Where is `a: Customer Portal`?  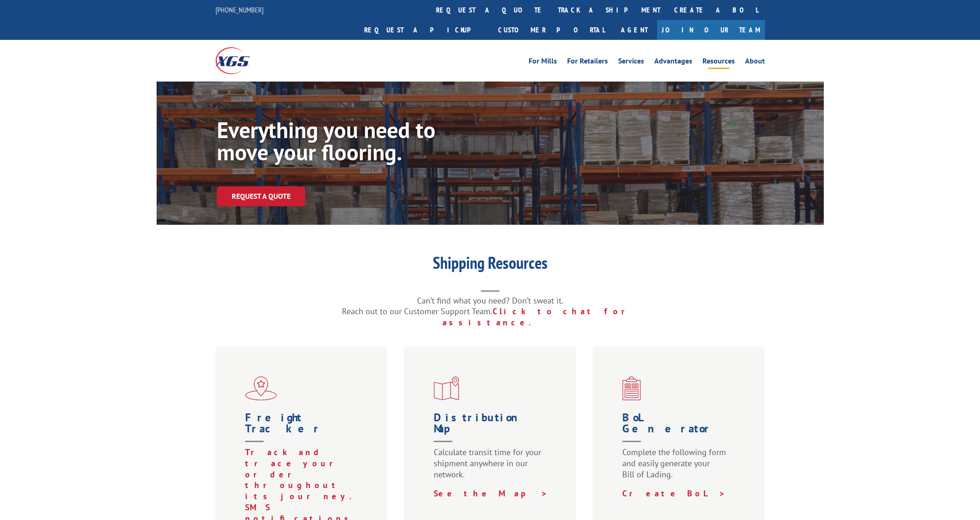 a: Customer Portal is located at coordinates (552, 30).